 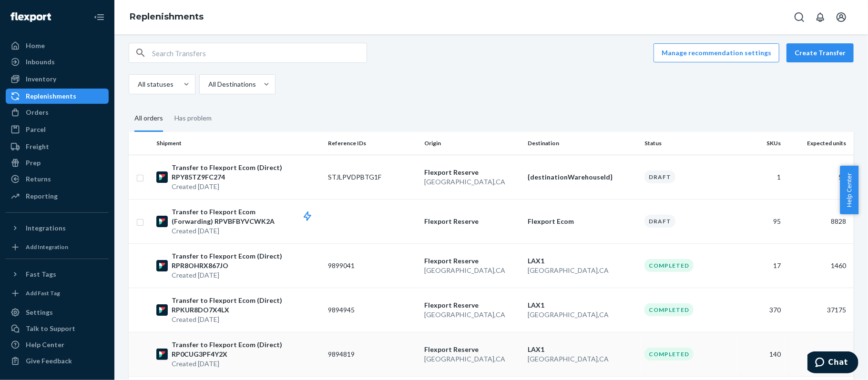 I want to click on input: All statuses, so click(x=137, y=84).